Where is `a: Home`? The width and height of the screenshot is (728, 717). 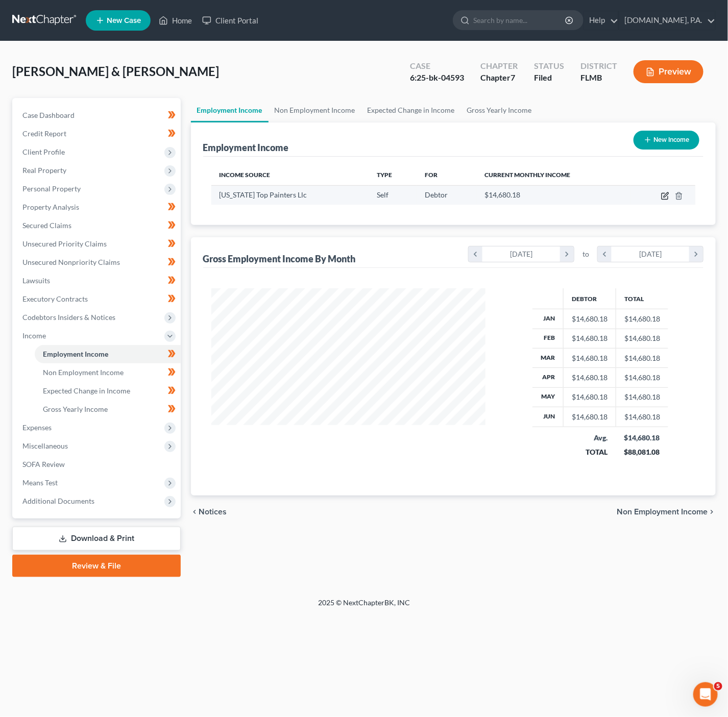 a: Home is located at coordinates (175, 20).